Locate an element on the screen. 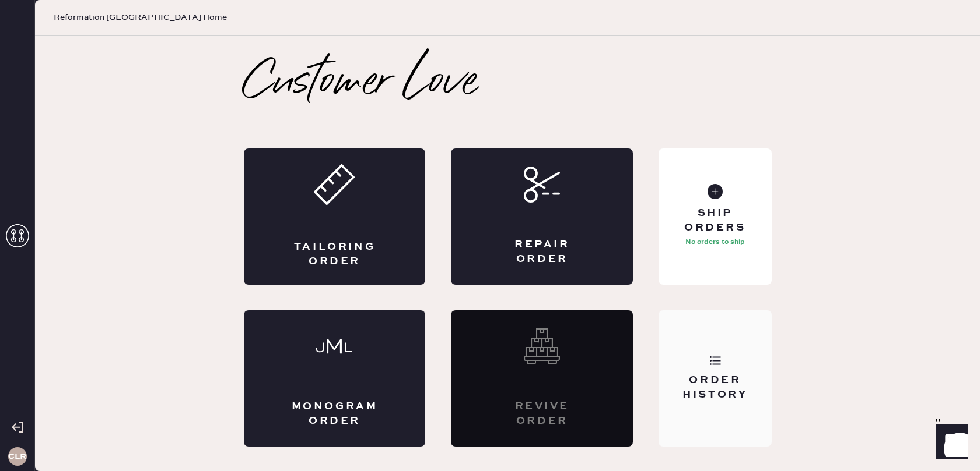 This screenshot has width=980, height=471. h2: Customer Love is located at coordinates (360, 84).